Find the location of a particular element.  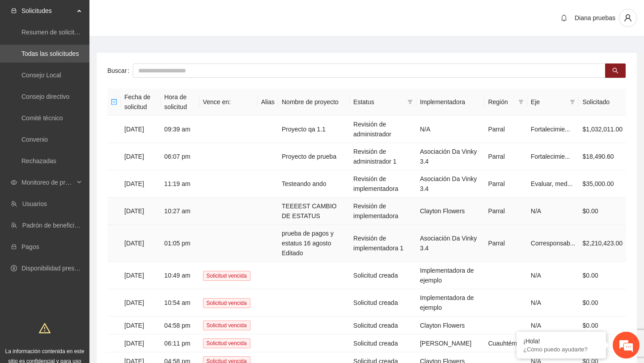

a: Todas las solicitudes is located at coordinates (50, 54).